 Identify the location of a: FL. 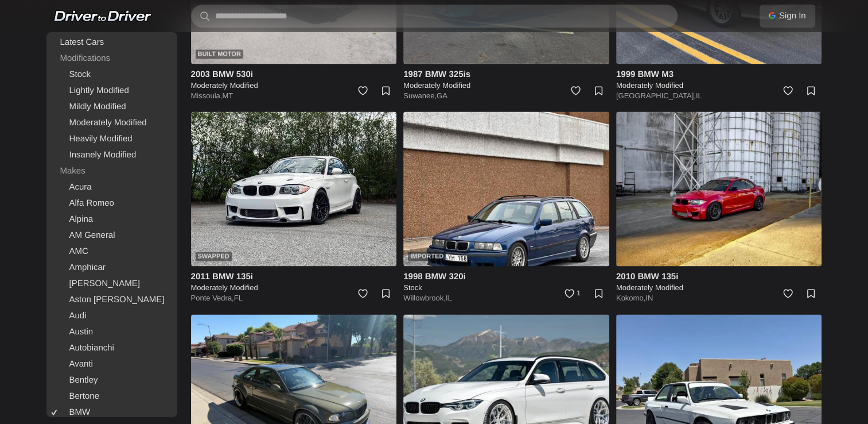
(238, 298).